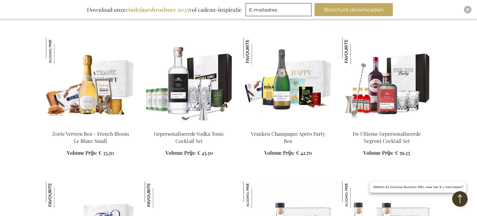  Describe the element at coordinates (468, 10) in the screenshot. I see `img: Close` at that location.